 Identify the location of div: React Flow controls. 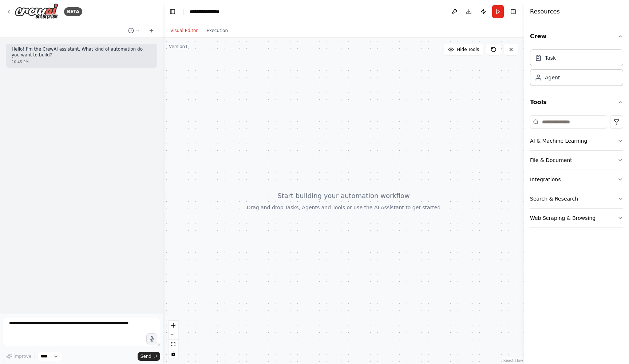
(173, 340).